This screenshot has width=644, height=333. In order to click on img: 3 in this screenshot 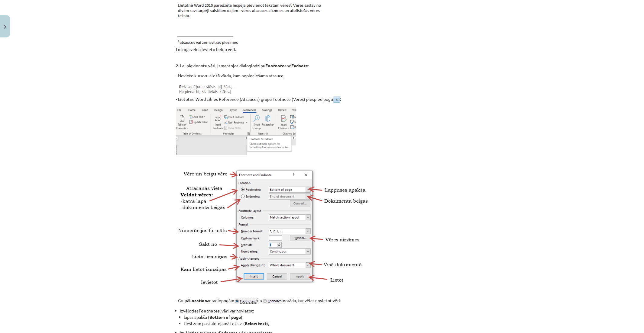, I will do `click(250, 24)`.